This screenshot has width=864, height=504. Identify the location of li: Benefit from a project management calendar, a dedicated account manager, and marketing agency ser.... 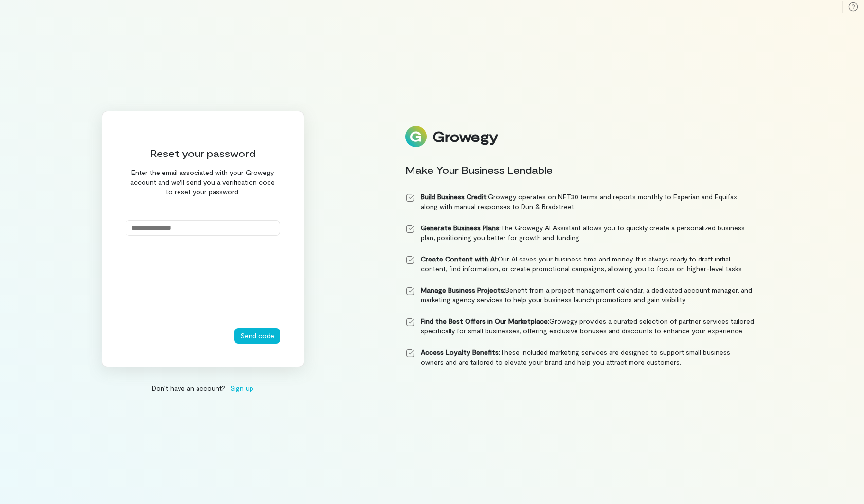
(580, 295).